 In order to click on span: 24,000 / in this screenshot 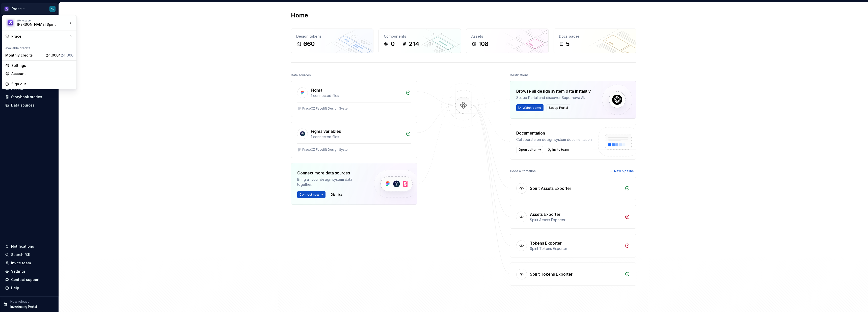, I will do `click(60, 55)`.